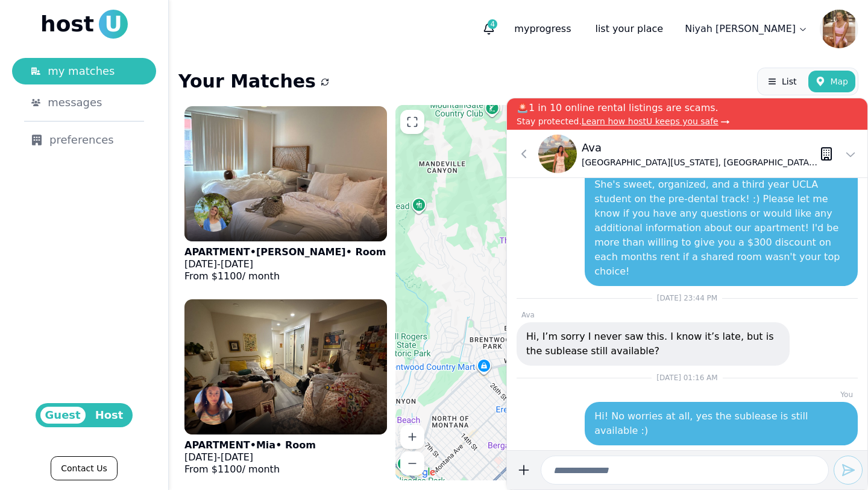 The height and width of the screenshot is (490, 868). I want to click on a: Open this area in Google Maps (opens a new window), so click(418, 472).